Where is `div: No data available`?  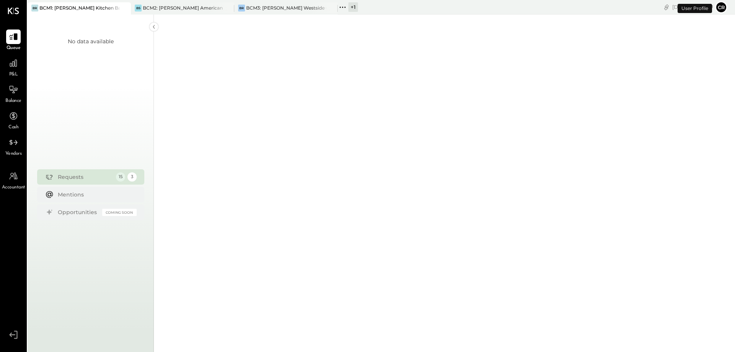 div: No data available is located at coordinates (91, 41).